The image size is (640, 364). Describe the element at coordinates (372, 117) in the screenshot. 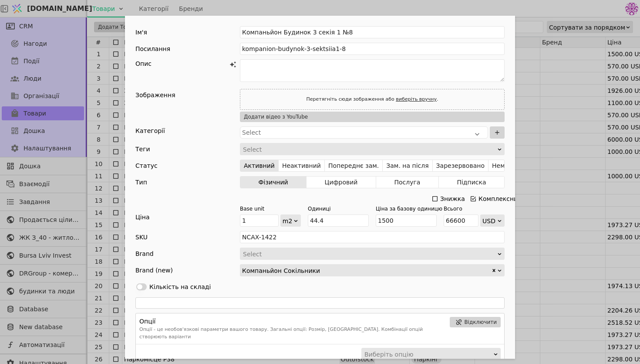

I see `button: Додати відео з YouTube` at that location.